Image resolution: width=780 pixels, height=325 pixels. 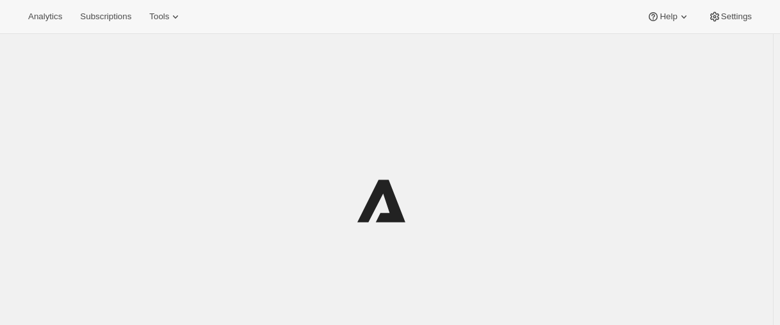 I want to click on span: Tools, so click(x=159, y=17).